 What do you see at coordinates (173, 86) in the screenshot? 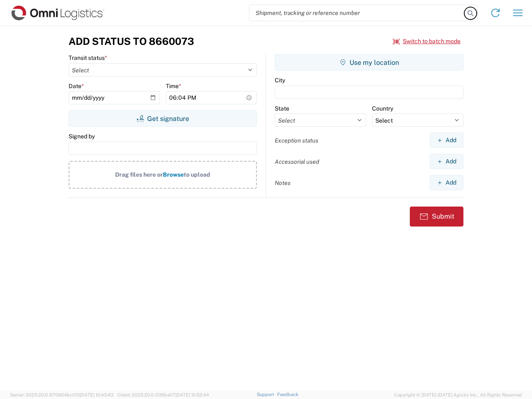
I see `label: Time` at bounding box center [173, 86].